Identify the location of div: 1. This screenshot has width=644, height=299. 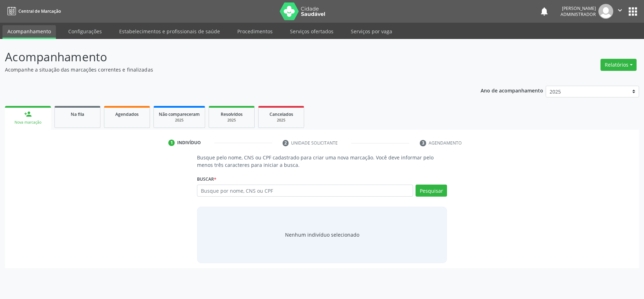
(171, 143).